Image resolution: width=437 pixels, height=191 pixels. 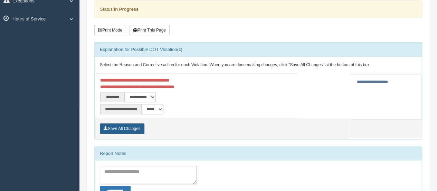 What do you see at coordinates (122, 128) in the screenshot?
I see `button: Save` at bounding box center [122, 128].